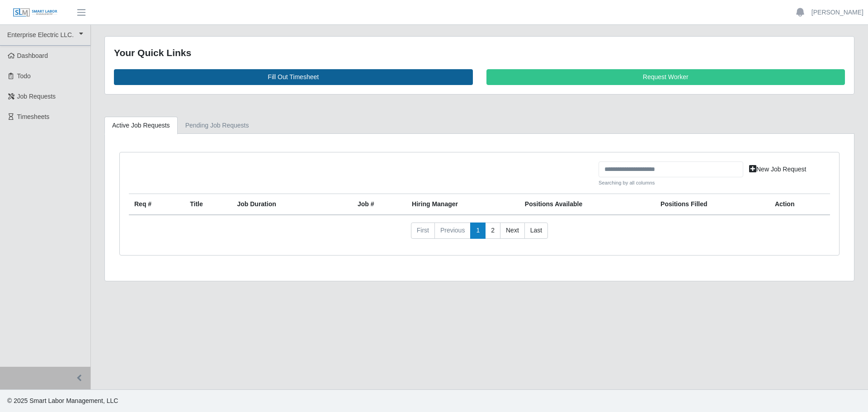 This screenshot has height=412, width=868. Describe the element at coordinates (512, 230) in the screenshot. I see `a: Next` at that location.